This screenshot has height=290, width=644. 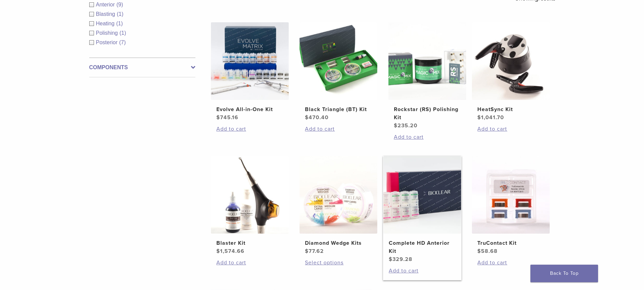 What do you see at coordinates (250, 72) in the screenshot?
I see `a: Evolve All-in-One KitEvolve All-in-One Kit $745.16` at bounding box center [250, 72].